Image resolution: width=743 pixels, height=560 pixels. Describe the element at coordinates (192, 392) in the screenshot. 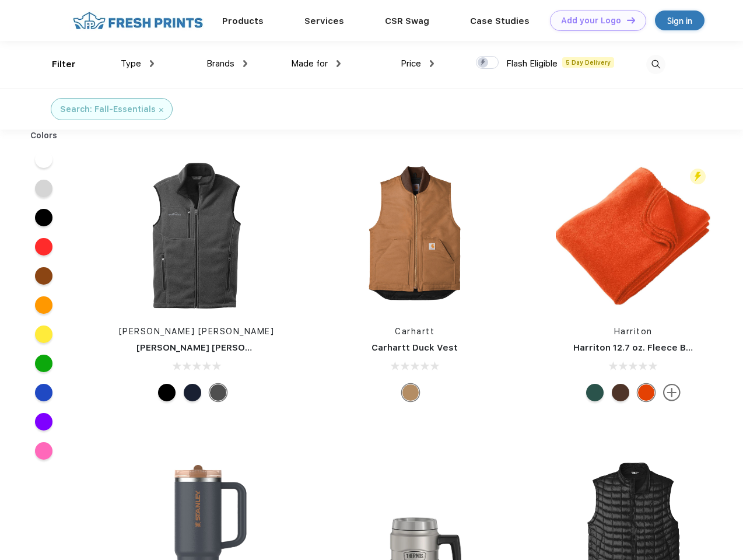

I see `div: River Blue Navy` at that location.